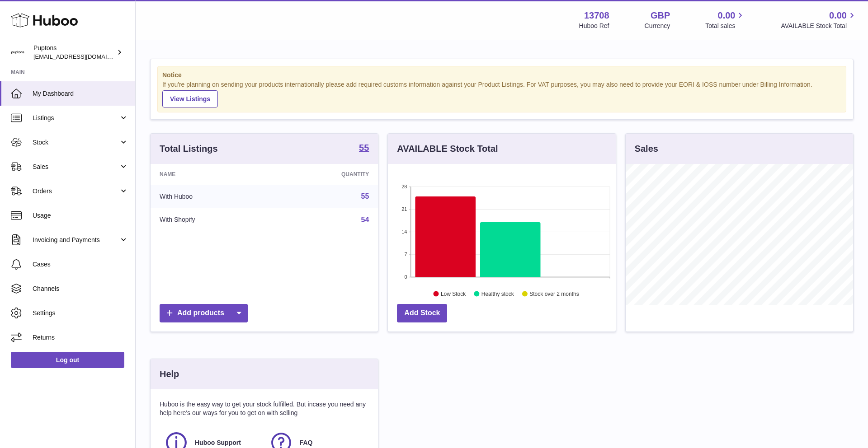 The image size is (868, 448). What do you see at coordinates (67, 360) in the screenshot?
I see `a: Log out` at bounding box center [67, 360].